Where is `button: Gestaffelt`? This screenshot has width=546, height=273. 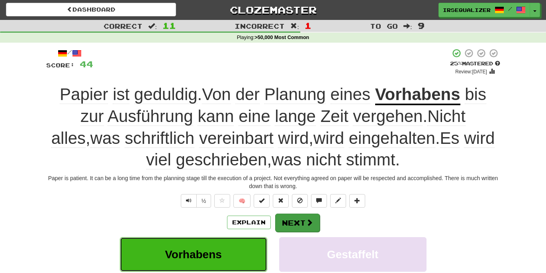 button: Gestaffelt is located at coordinates (353, 254).